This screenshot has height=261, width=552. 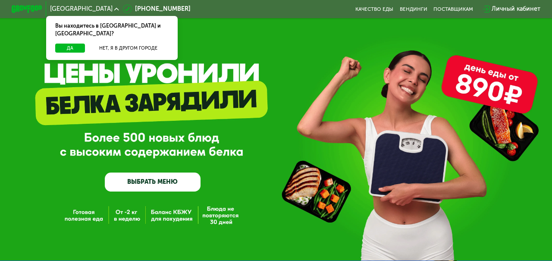 What do you see at coordinates (453, 9) in the screenshot?
I see `div: поставщикам` at bounding box center [453, 9].